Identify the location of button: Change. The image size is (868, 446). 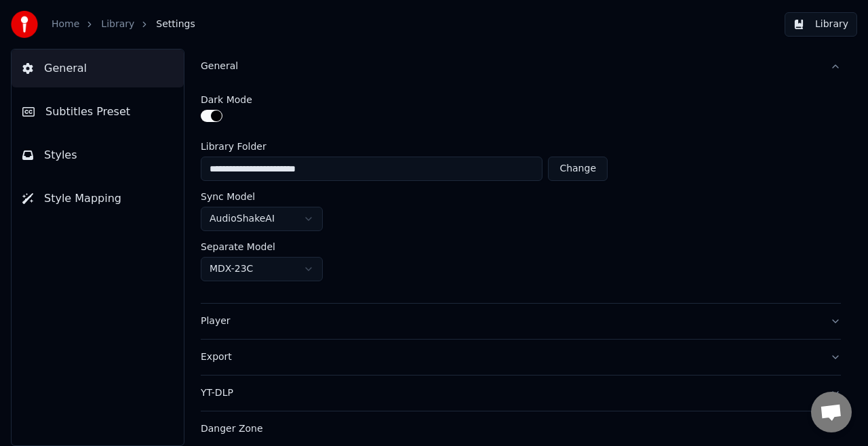
(578, 169).